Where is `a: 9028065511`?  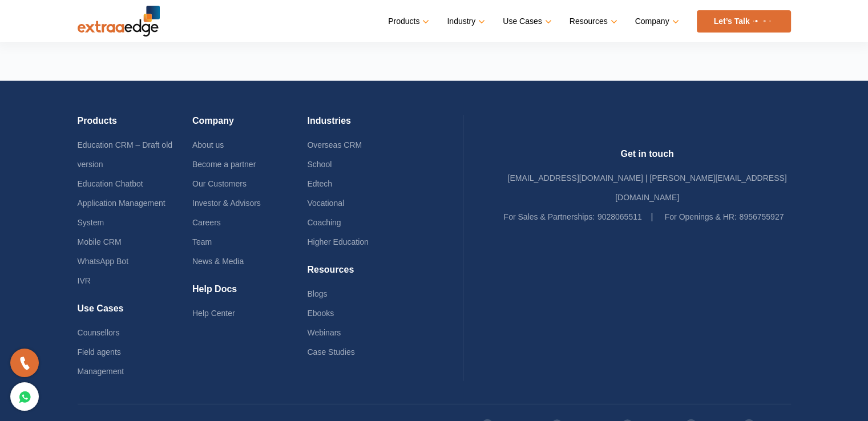
a: 9028065511 is located at coordinates (620, 216).